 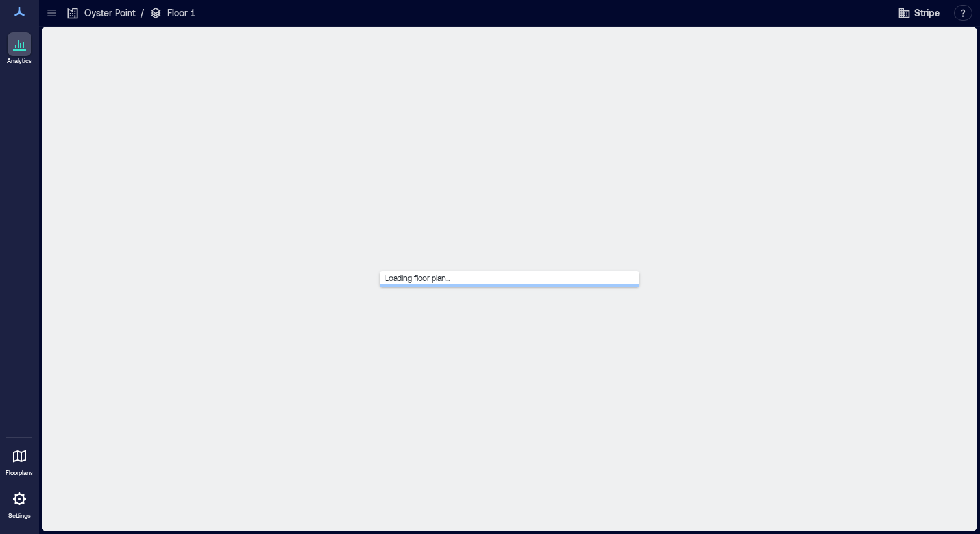 I want to click on span: Loading floor plan..., so click(x=417, y=277).